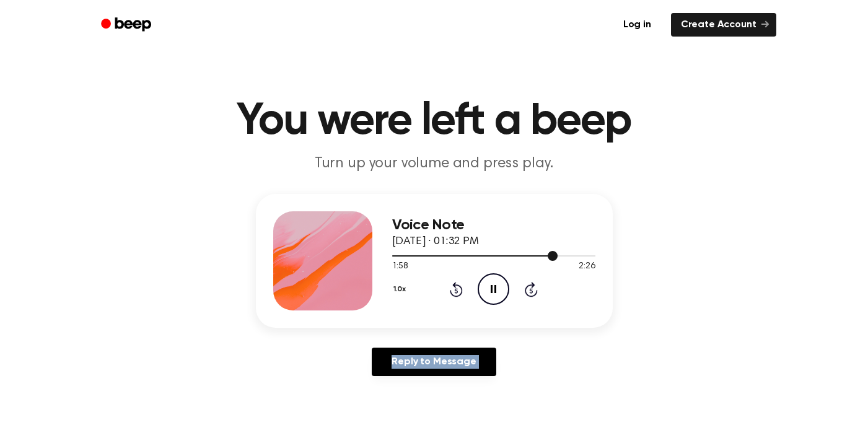  Describe the element at coordinates (586, 266) in the screenshot. I see `span: 2:26` at that location.